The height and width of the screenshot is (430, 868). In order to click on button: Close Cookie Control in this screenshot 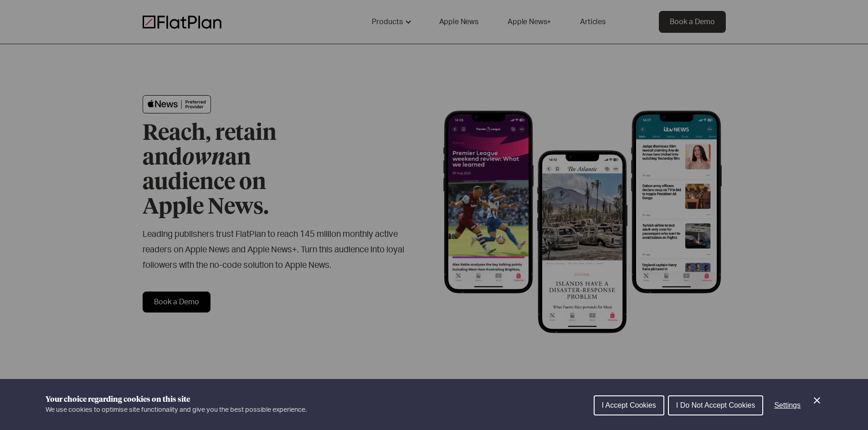, I will do `click(817, 401)`.